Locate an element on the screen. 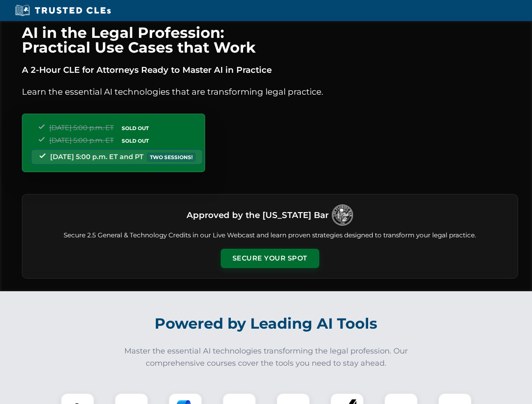 The width and height of the screenshot is (532, 404). button: Secure Your Spot is located at coordinates (270, 258).